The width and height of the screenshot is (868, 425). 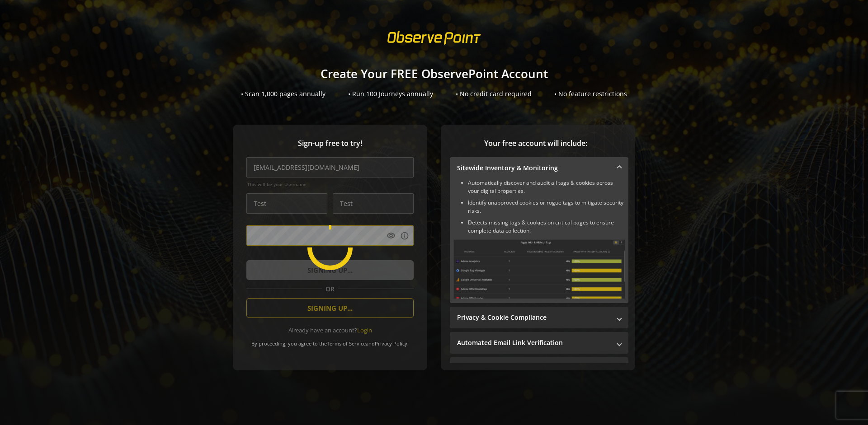 What do you see at coordinates (539, 368) in the screenshot?
I see `mat-expansion-panel-header: Performance Monitoring with Web Vitals` at bounding box center [539, 368].